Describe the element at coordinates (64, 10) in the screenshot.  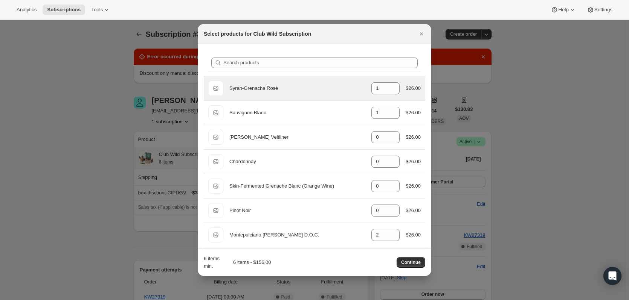
I see `span: Subscriptions` at that location.